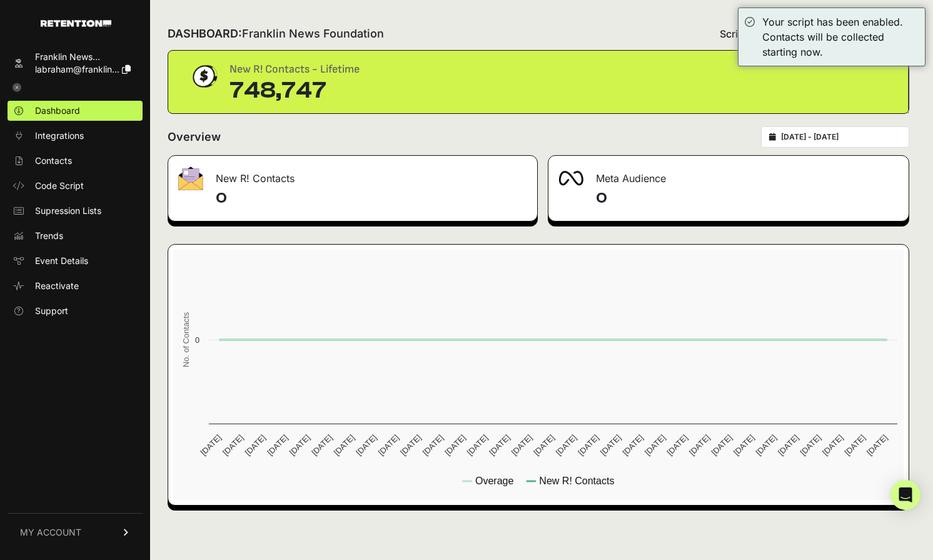 The width and height of the screenshot is (933, 560). What do you see at coordinates (194, 137) in the screenshot?
I see `h2: Overview` at bounding box center [194, 137].